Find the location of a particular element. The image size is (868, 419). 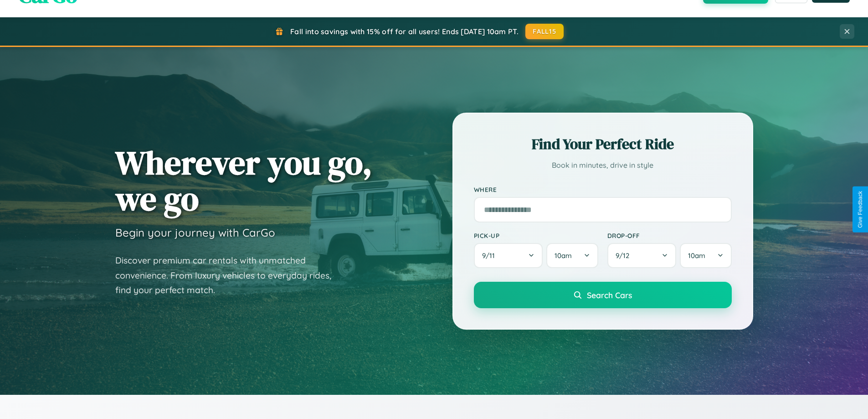

h3: Begin your journey with CarGo is located at coordinates (195, 232).